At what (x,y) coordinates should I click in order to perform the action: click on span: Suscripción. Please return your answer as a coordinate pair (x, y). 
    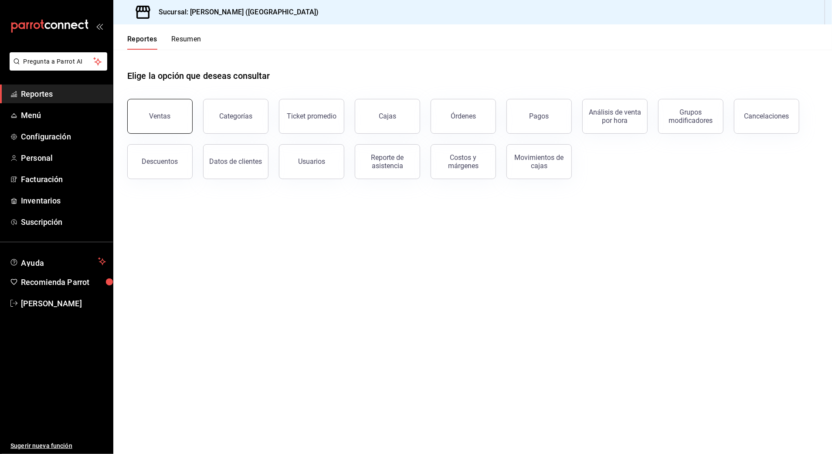
    Looking at the image, I should click on (63, 222).